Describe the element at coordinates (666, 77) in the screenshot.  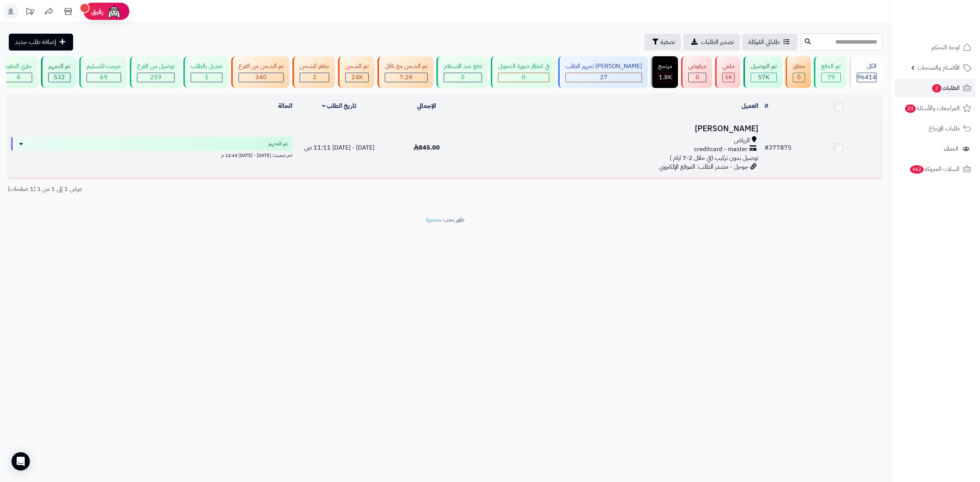
I see `span: 1.8K` at that location.